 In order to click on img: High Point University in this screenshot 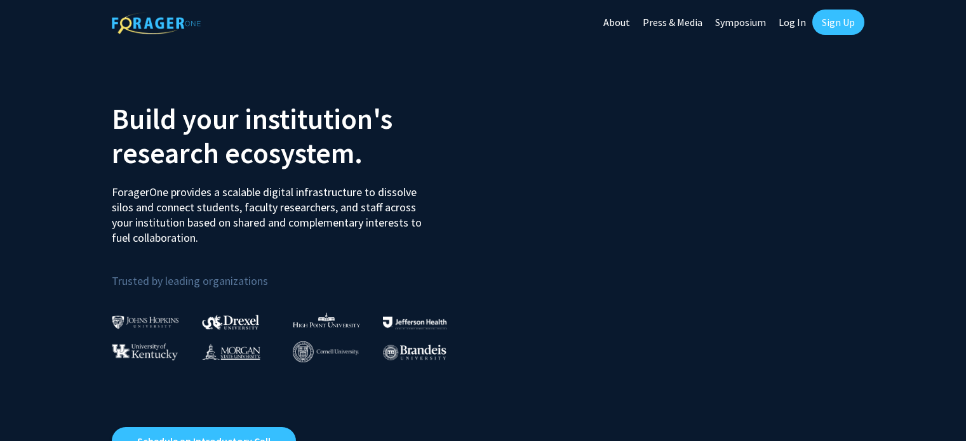, I will do `click(326, 320)`.